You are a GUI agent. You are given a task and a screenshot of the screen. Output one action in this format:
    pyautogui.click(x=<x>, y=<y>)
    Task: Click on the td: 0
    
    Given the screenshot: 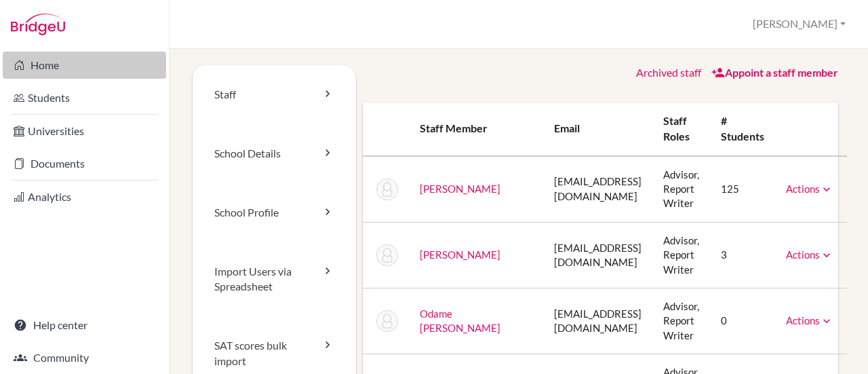 What is the action you would take?
    pyautogui.click(x=743, y=321)
    